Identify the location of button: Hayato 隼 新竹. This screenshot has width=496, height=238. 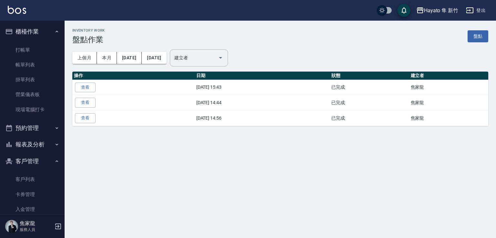
(437, 10).